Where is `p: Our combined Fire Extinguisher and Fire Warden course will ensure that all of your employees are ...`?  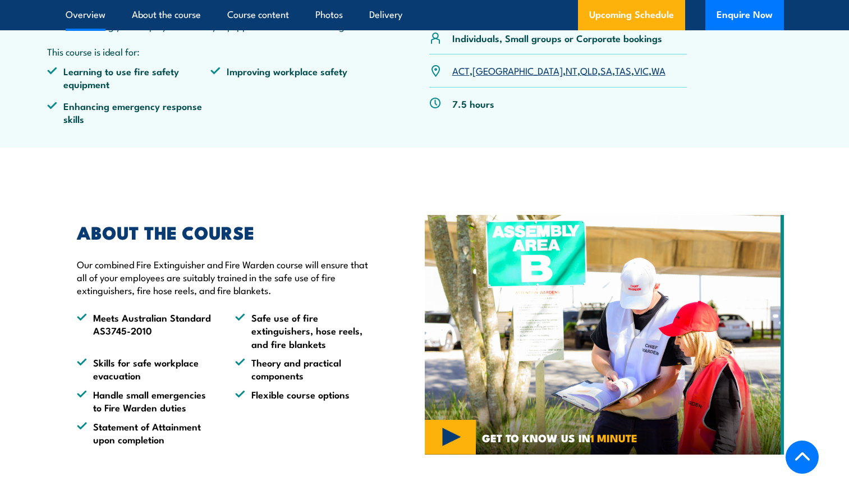
p: Our combined Fire Extinguisher and Fire Warden course will ensure that all of your employees are ... is located at coordinates (225, 277).